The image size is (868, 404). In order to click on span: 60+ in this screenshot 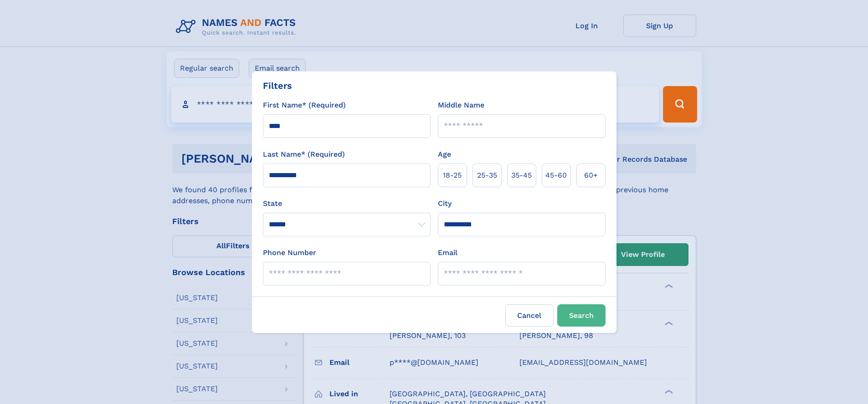, I will do `click(591, 175)`.